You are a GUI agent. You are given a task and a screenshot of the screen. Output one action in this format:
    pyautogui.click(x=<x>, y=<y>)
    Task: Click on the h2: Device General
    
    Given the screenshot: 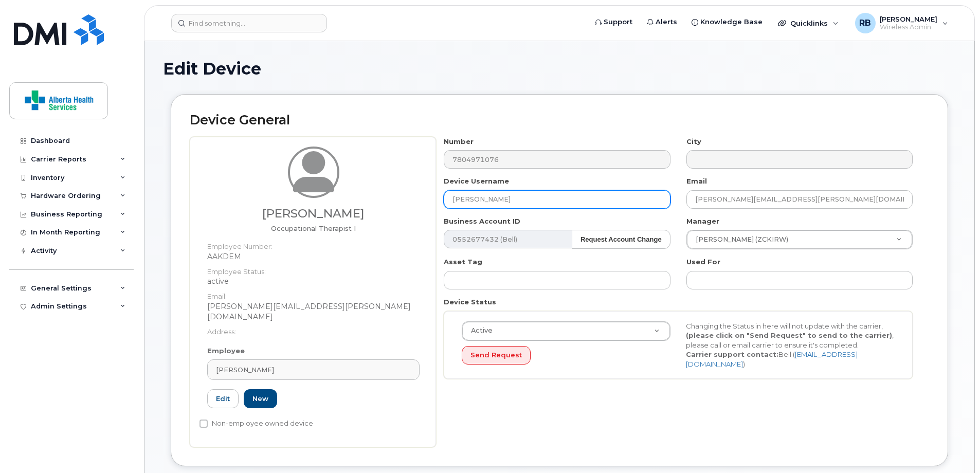 What is the action you would take?
    pyautogui.click(x=559, y=120)
    